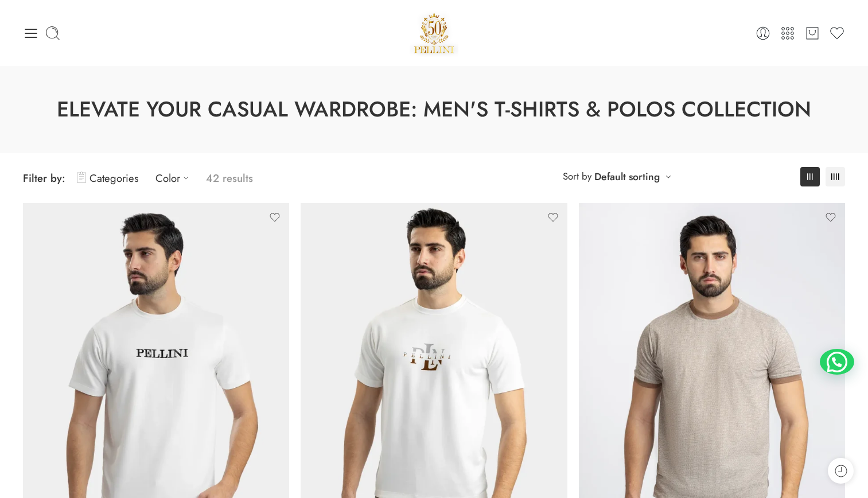 The image size is (868, 498). I want to click on span: Sort by, so click(577, 176).